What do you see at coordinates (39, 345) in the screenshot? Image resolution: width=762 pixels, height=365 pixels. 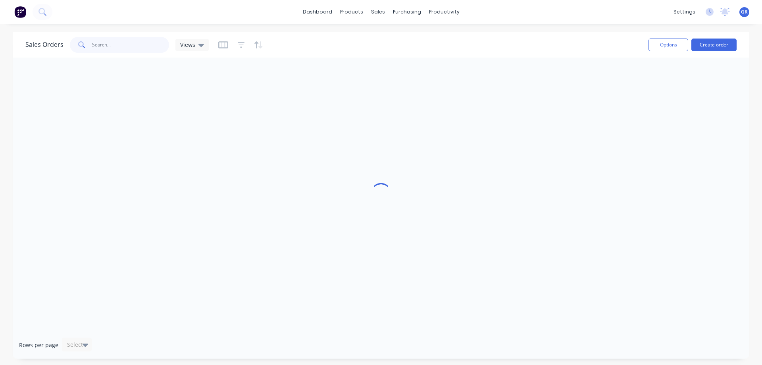 I see `span: Rows per page` at bounding box center [39, 345].